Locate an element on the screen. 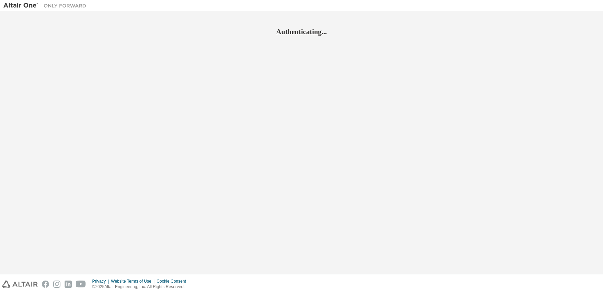 The image size is (603, 294). div: Website Terms of Use is located at coordinates (134, 282).